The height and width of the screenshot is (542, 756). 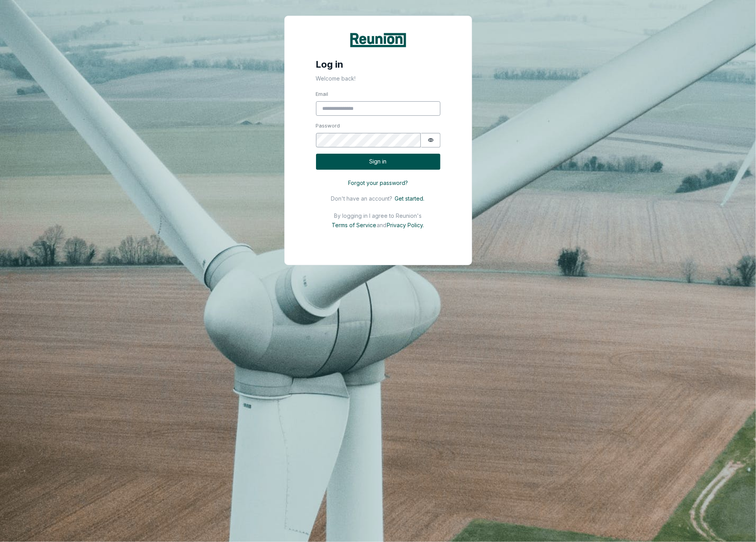 I want to click on h4: Log in, so click(x=378, y=60).